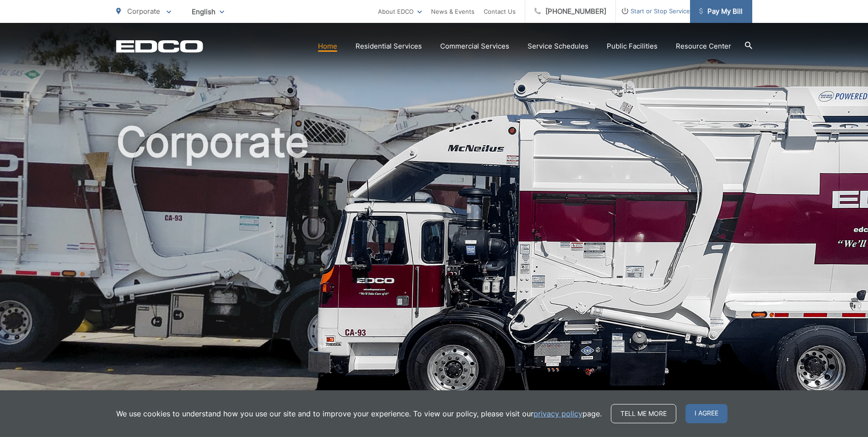 This screenshot has height=437, width=868. Describe the element at coordinates (707, 414) in the screenshot. I see `span: I agree` at that location.